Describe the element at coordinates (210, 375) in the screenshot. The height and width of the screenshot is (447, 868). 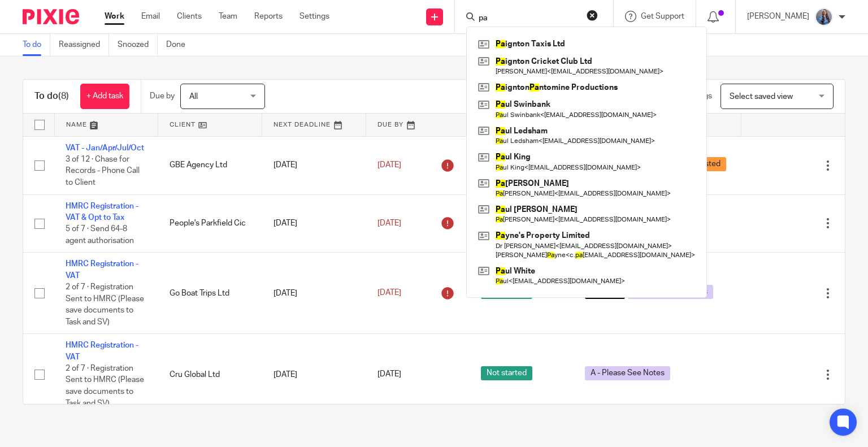
I see `td: Cru Global Ltd` at that location.